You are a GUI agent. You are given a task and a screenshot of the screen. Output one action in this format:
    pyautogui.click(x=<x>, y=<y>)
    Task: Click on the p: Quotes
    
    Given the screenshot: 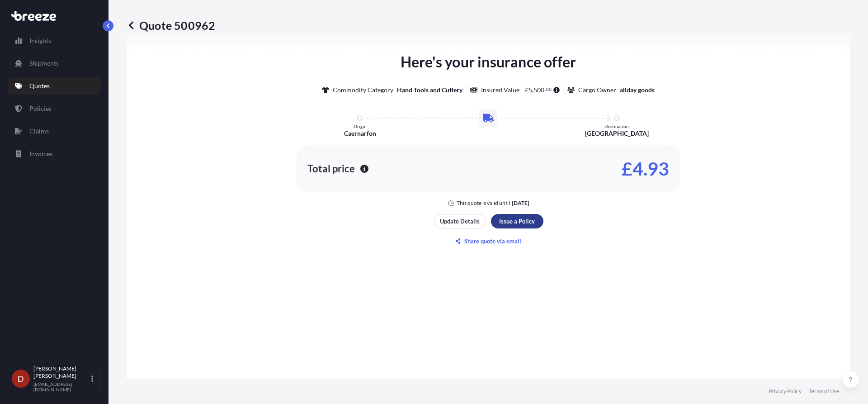 What is the action you would take?
    pyautogui.click(x=39, y=86)
    